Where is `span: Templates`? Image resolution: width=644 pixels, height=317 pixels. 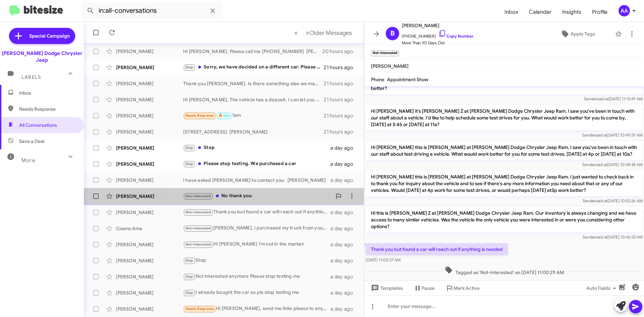 span: Templates is located at coordinates (386, 288).